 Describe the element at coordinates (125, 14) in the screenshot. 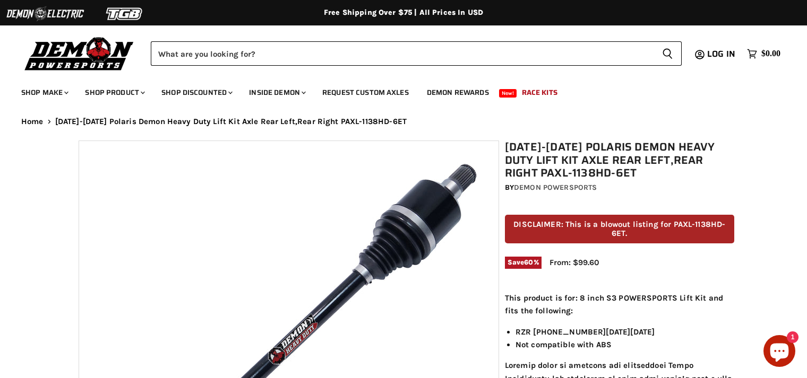

I see `img: TGB Logo 2` at that location.